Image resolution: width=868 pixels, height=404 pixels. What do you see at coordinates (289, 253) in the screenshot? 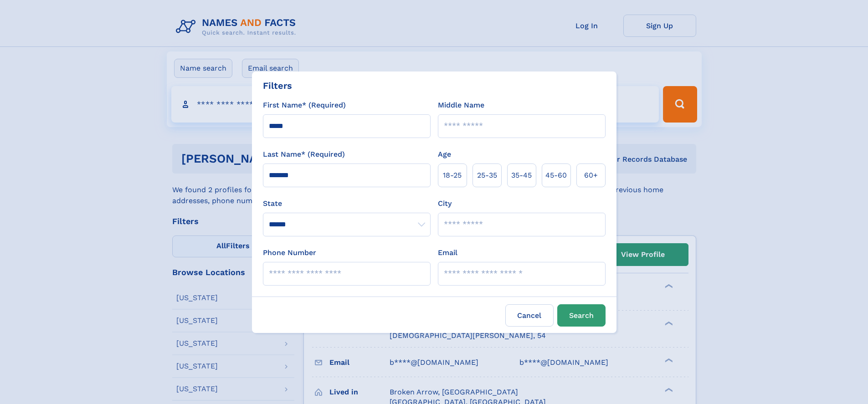
I see `label: Phone Number` at bounding box center [289, 253].